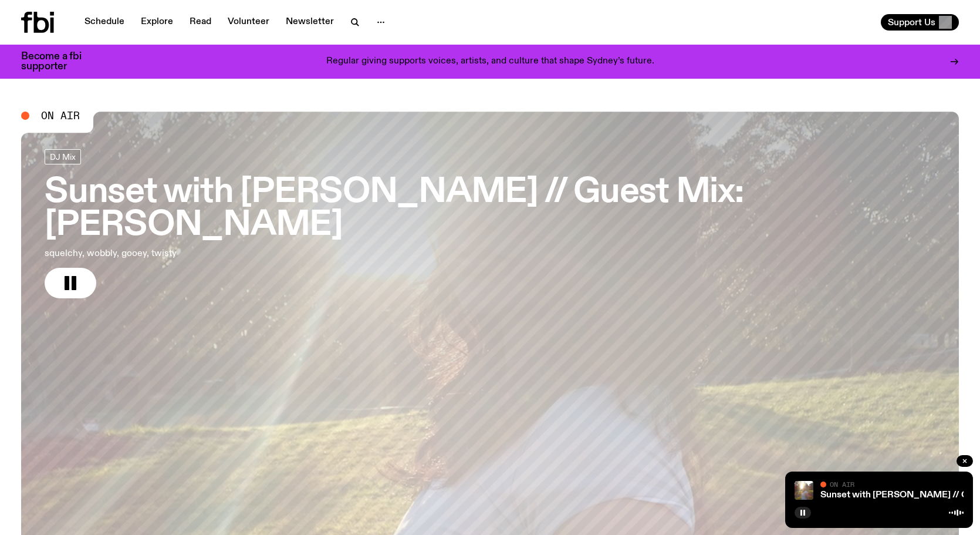 This screenshot has width=980, height=535. What do you see at coordinates (62, 157) in the screenshot?
I see `a: DJ Mix` at bounding box center [62, 157].